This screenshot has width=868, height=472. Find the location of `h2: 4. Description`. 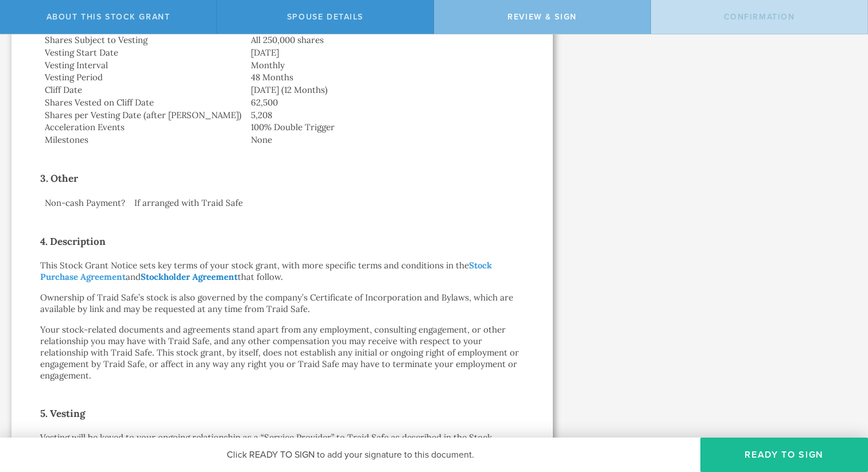

h2: 4. Description is located at coordinates (282, 242).